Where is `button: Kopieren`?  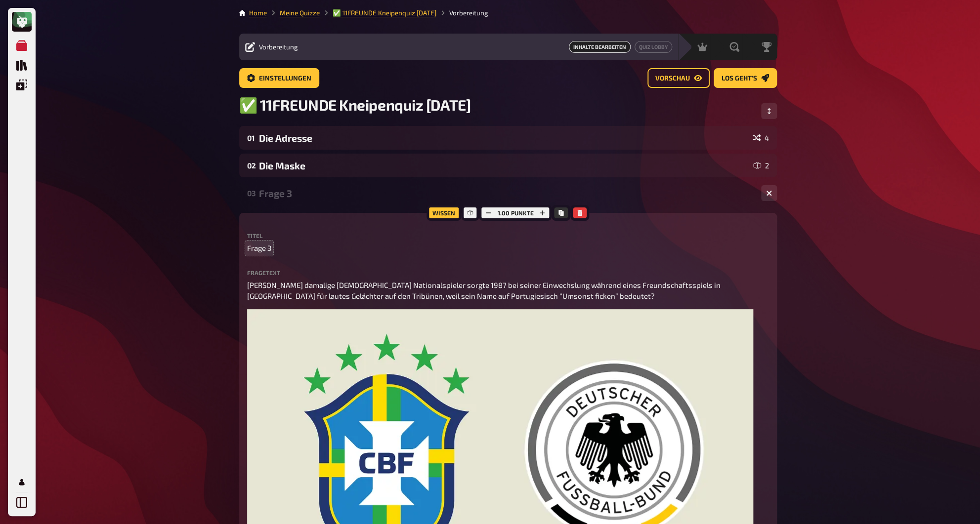
button: Kopieren is located at coordinates (561, 213).